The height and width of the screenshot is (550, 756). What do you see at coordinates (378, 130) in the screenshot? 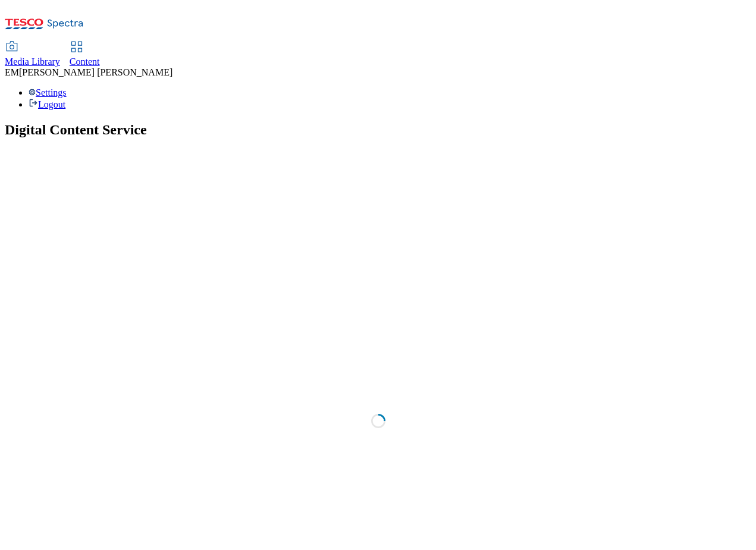
I see `h1: Digital Content Service` at bounding box center [378, 130].